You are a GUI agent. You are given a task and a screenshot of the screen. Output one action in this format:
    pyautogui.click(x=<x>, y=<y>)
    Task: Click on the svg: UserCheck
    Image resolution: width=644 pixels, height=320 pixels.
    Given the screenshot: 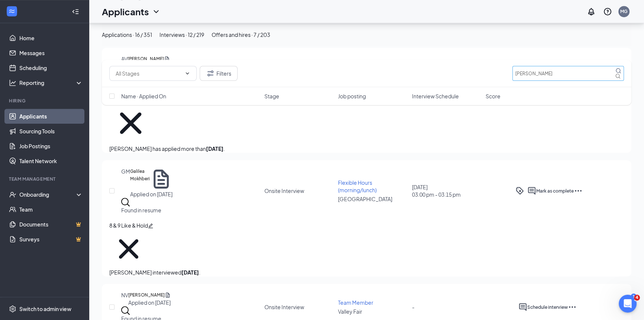 What is the action you would take?
    pyautogui.click(x=13, y=194)
    